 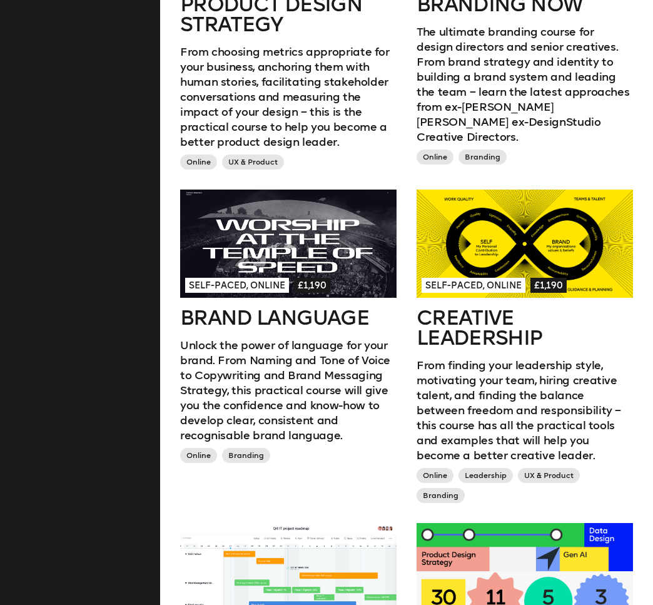 I want to click on p: From choosing metrics appropriate for your business, anchoring them with human stories, facilitat..., so click(x=288, y=97).